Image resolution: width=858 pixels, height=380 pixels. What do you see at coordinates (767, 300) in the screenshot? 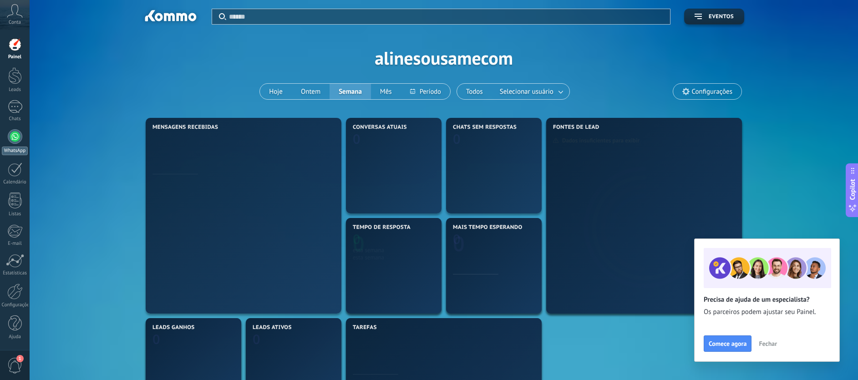
I see `h2: Precisa de ajuda de um especialista?` at bounding box center [767, 300].